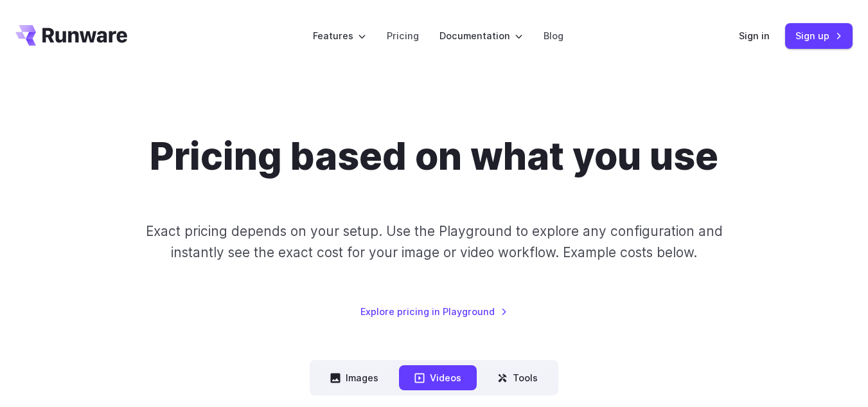 The height and width of the screenshot is (407, 868). What do you see at coordinates (354, 378) in the screenshot?
I see `button: Images` at bounding box center [354, 378].